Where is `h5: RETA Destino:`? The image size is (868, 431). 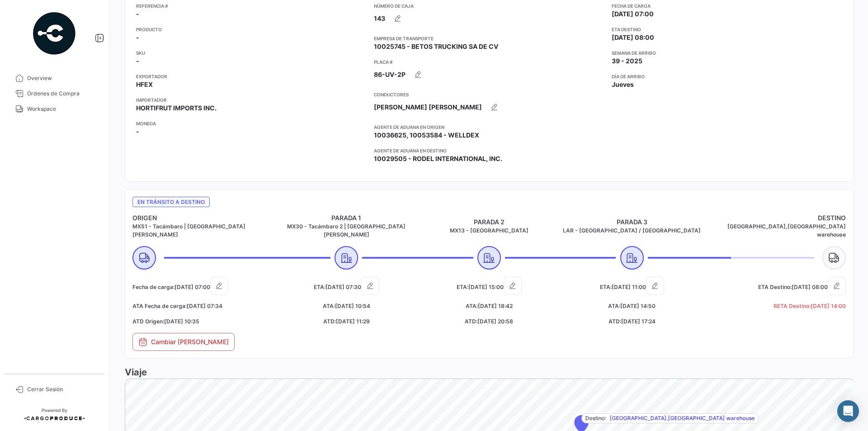
h5: RETA Destino: is located at coordinates (774, 306).